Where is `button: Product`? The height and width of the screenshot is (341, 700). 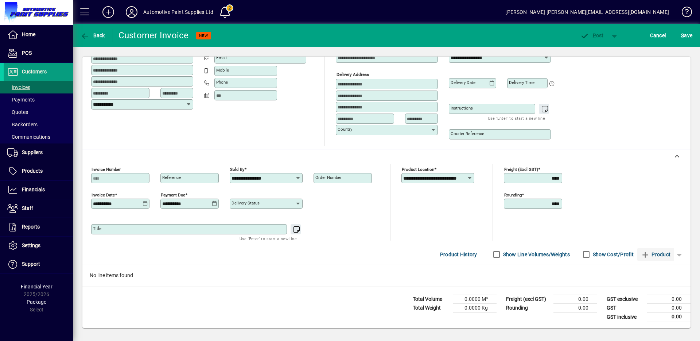
button: Product is located at coordinates (656, 254).